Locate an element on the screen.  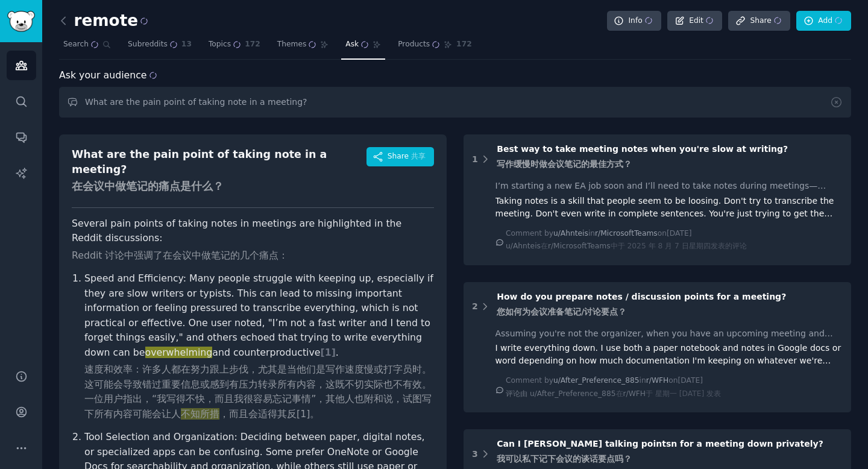
span: How do you prepare notes / discussion points for a meeting? is located at coordinates (642, 305).